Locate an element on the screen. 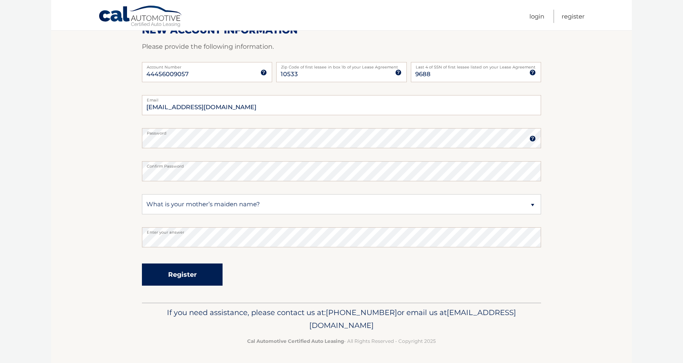 This screenshot has height=363, width=683. p: If you need assistance, please contact us at: or email us at is located at coordinates (341, 319).